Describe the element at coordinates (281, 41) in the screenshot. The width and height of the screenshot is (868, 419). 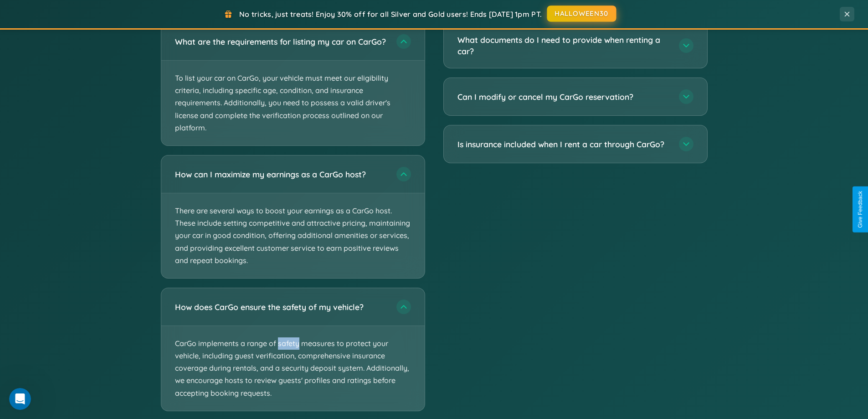
I see `h3: What are the requirements for listing my car on CarGo?` at that location.